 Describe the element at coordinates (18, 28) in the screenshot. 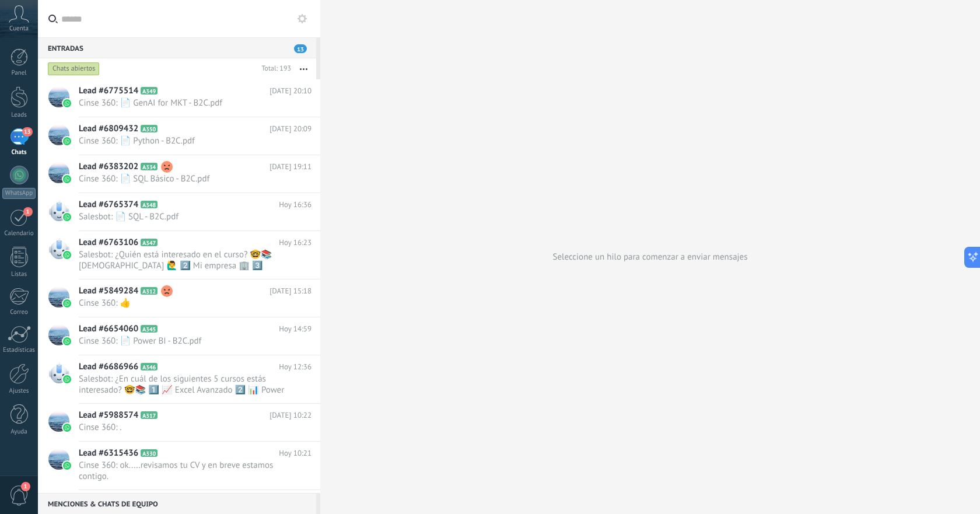

I see `span: Cuenta` at that location.